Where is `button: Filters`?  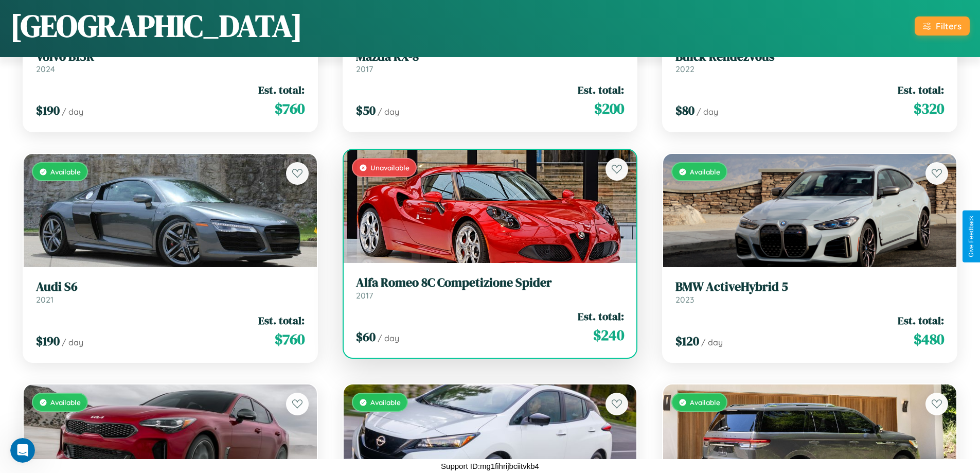
button: Filters is located at coordinates (942, 26).